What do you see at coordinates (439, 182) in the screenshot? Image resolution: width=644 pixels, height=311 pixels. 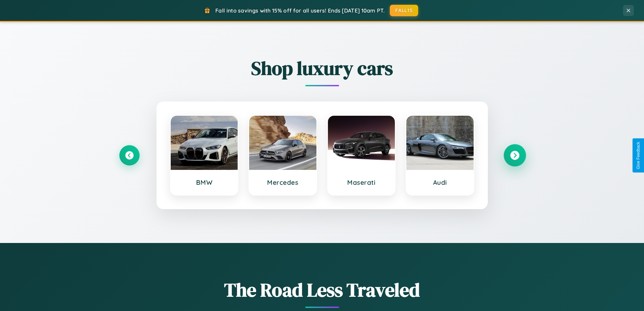 I see `h3: Audi` at bounding box center [439, 182].